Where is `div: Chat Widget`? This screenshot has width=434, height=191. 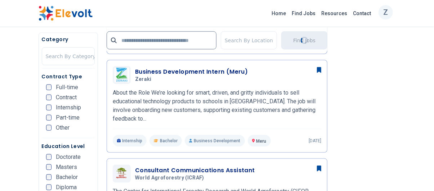 div: Chat Widget is located at coordinates (416, 173).